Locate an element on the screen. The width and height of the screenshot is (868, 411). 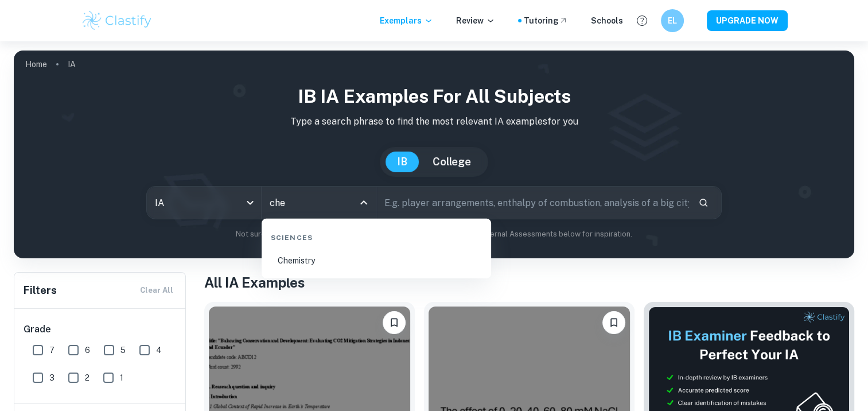
button: EL is located at coordinates (673, 21).